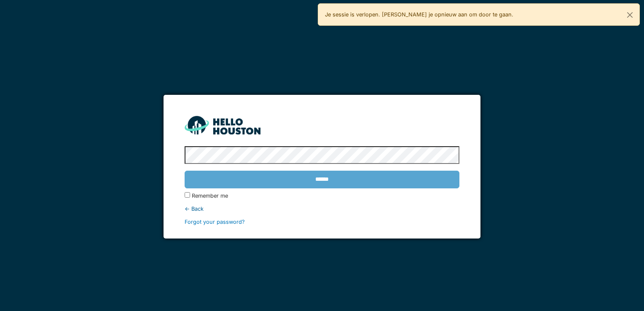 This screenshot has height=311, width=644. Describe the element at coordinates (215, 222) in the screenshot. I see `a: Forgot your password?` at that location.